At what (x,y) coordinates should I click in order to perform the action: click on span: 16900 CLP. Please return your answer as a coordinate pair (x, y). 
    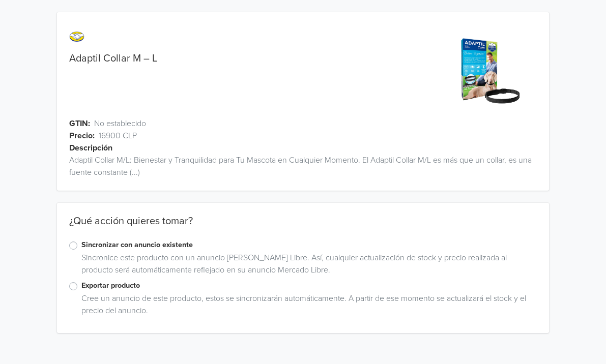
    Looking at the image, I should click on (118, 136).